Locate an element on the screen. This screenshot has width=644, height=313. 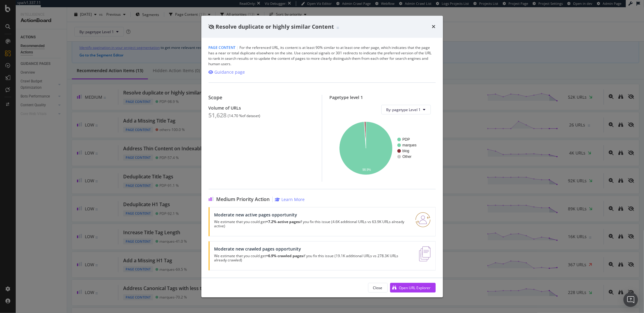
img: e5DMFwAAAABJRU5ErkJggg== is located at coordinates (424, 254).